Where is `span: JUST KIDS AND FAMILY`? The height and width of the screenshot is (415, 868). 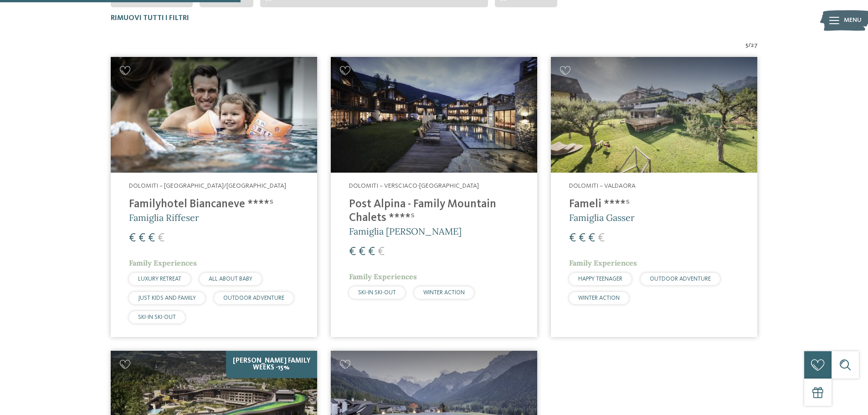 span: JUST KIDS AND FAMILY is located at coordinates (167, 298).